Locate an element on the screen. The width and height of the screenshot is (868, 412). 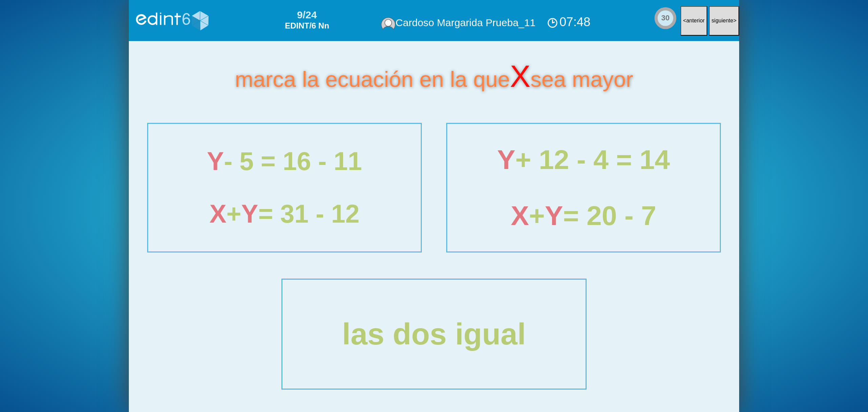
text: 30 is located at coordinates (665, 18).